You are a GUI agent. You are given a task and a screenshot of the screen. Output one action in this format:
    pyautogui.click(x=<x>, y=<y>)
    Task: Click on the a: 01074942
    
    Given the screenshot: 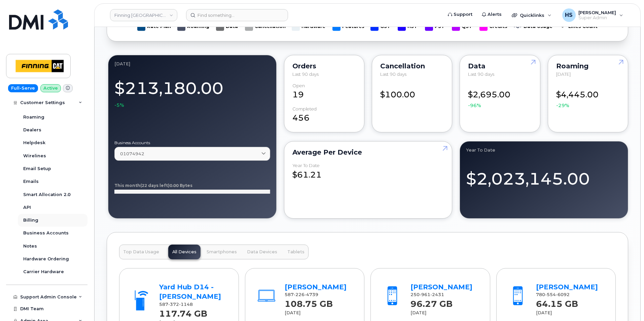 What is the action you would take?
    pyautogui.click(x=192, y=154)
    